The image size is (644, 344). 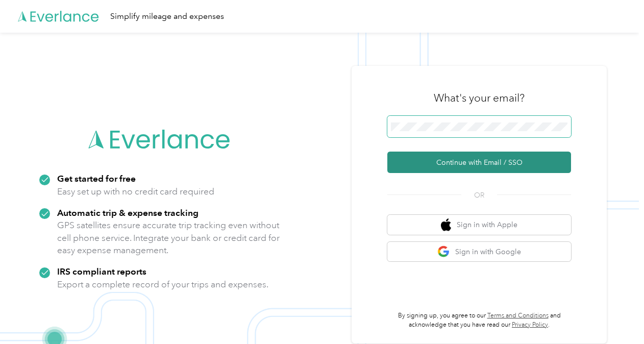 What do you see at coordinates (479, 98) in the screenshot?
I see `h3: What's your email?` at bounding box center [479, 98].